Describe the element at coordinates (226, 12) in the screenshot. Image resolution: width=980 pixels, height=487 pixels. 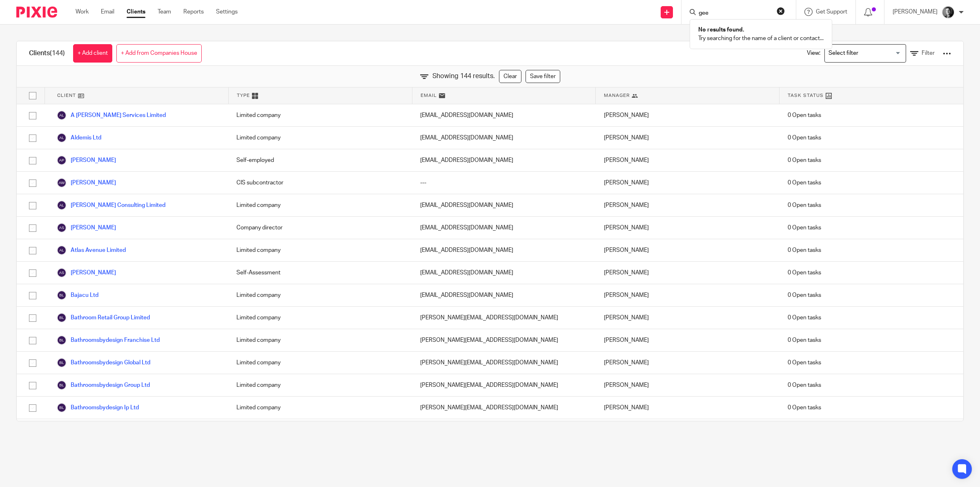
I see `a: Settings` at that location.